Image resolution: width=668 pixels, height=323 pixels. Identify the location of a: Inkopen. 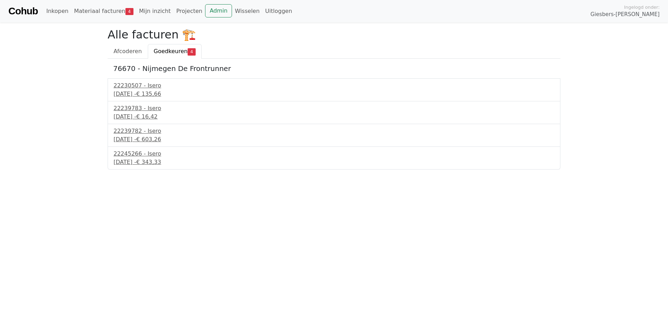
(57, 11).